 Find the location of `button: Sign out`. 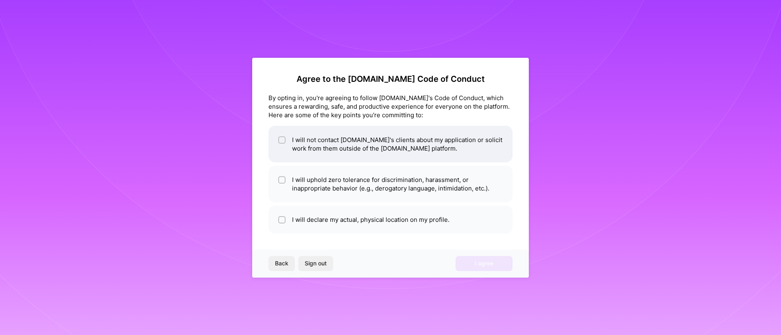

button: Sign out is located at coordinates (316, 263).